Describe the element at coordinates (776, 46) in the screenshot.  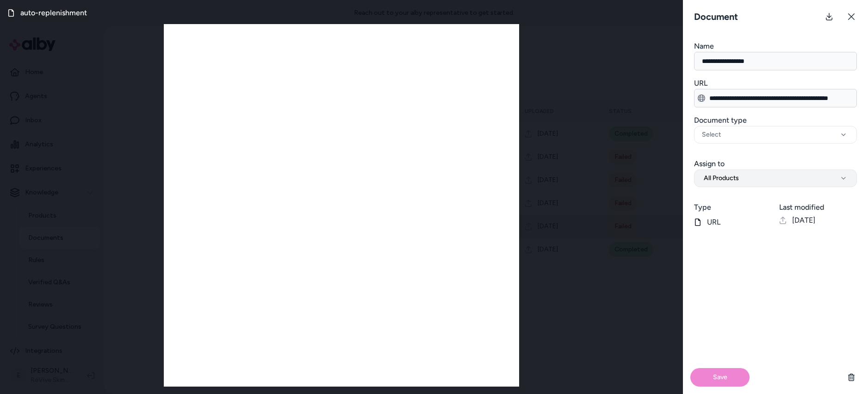
I see `h3: Name` at that location.